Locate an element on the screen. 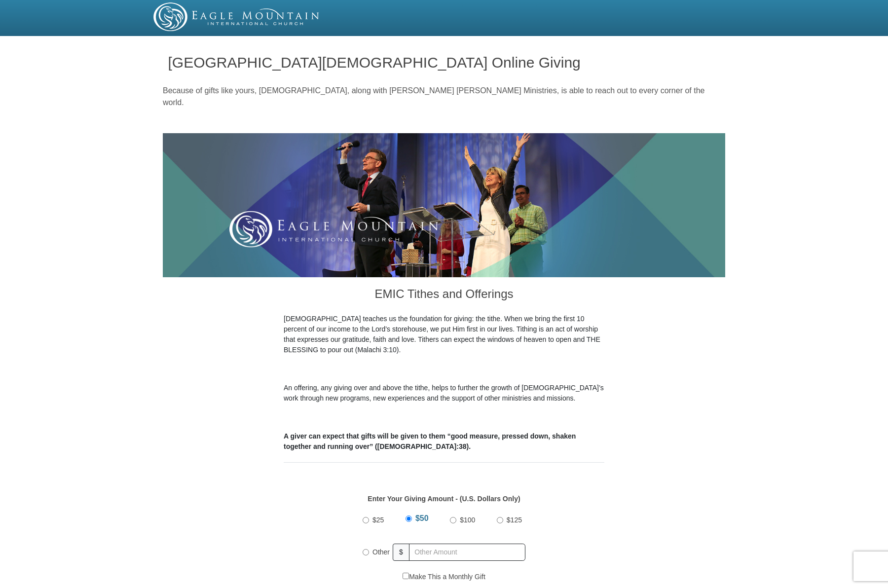 This screenshot has height=588, width=888. span: $25 is located at coordinates (378, 520).